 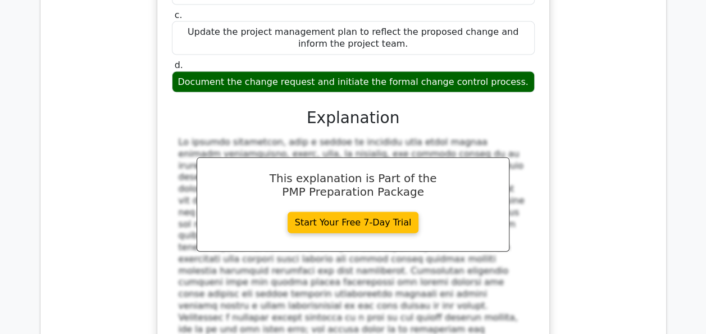 I want to click on a: Start Your Free 7-Day Trial, so click(x=354, y=223).